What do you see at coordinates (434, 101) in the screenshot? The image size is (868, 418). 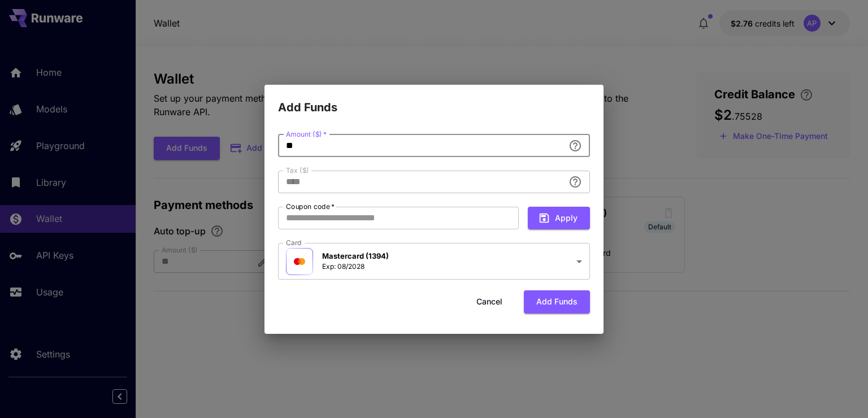 I see `h2: Add Funds` at bounding box center [434, 101].